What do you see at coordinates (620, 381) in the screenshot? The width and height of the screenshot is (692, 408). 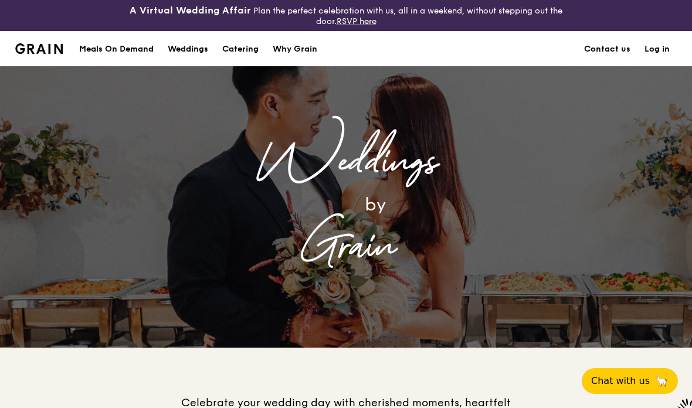 I see `span: Chat with us` at bounding box center [620, 381].